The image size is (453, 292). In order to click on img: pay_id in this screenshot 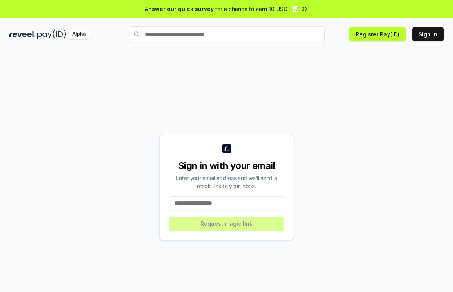, I will do `click(52, 34)`.